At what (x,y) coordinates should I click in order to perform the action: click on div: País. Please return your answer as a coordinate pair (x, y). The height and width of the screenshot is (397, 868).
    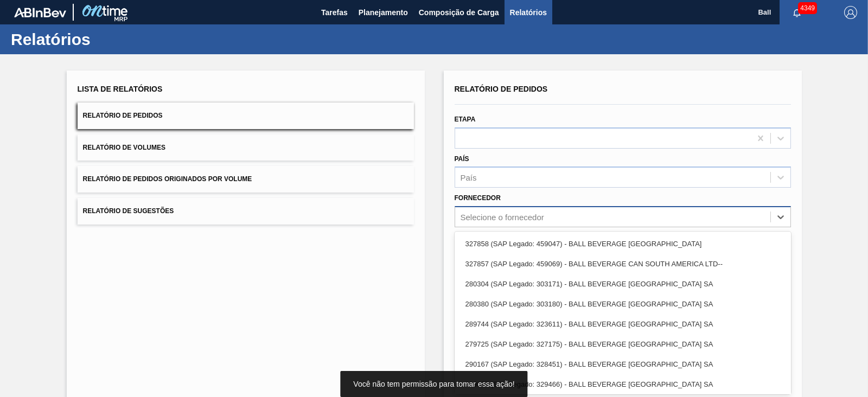
    Looking at the image, I should click on (468, 177).